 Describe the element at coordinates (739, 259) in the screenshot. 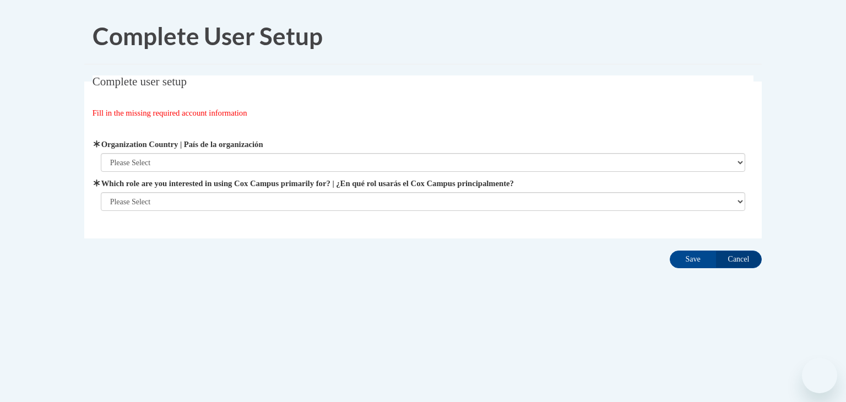

I see `input: Cancel` at that location.